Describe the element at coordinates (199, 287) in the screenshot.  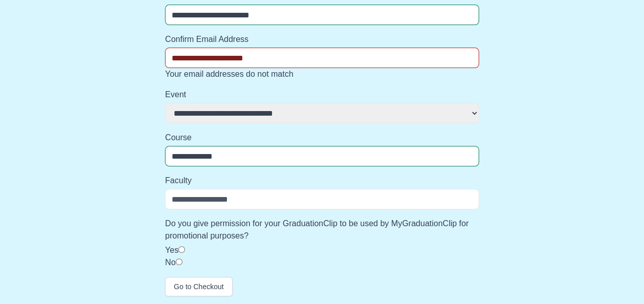
I see `button: Go to Checkout` at that location.